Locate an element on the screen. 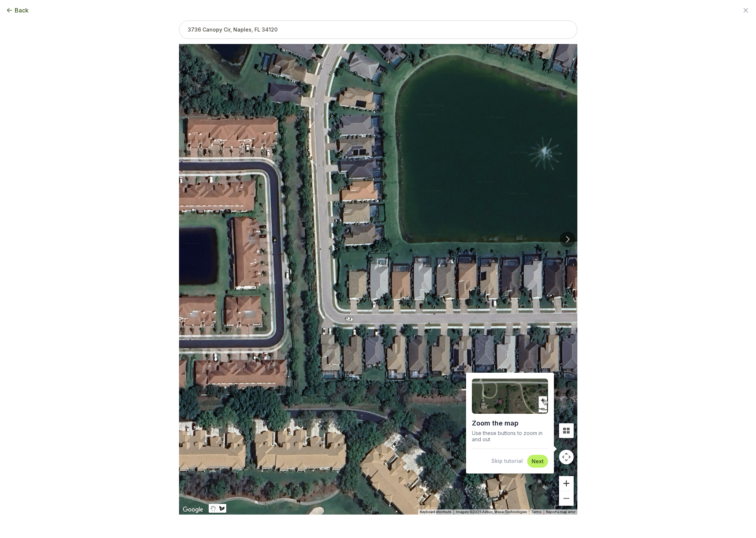 The width and height of the screenshot is (756, 538). input: 3736 Canopy Cir, Naples, FL 34120 is located at coordinates (378, 30).